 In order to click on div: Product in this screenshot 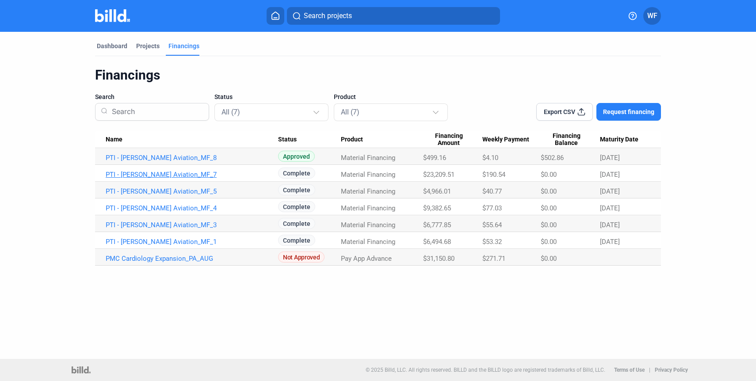, I will do `click(382, 140)`.